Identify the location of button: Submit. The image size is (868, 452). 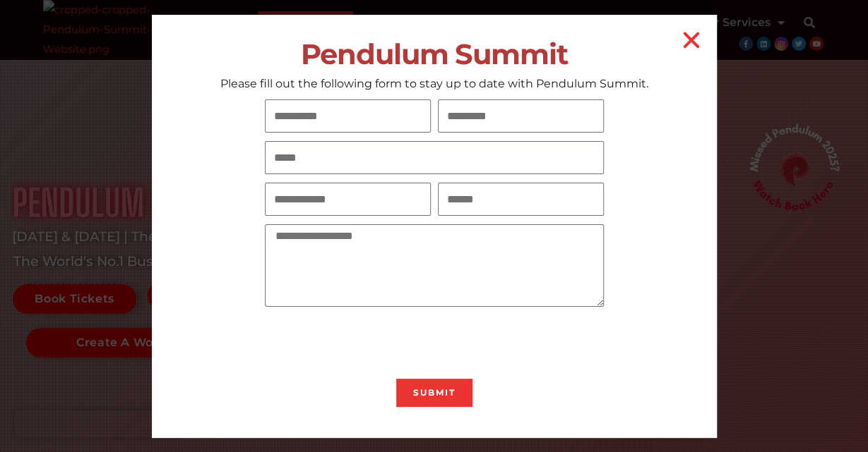
(434, 393).